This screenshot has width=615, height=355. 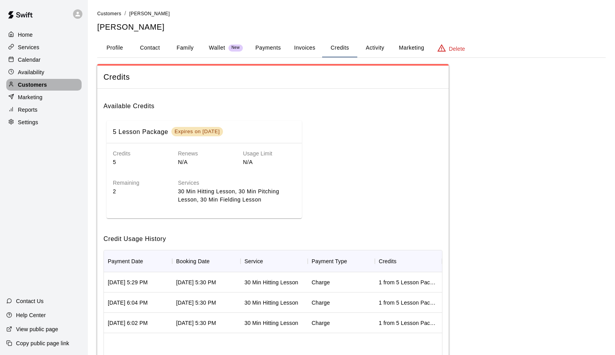 What do you see at coordinates (44, 60) in the screenshot?
I see `a: Calendar` at bounding box center [44, 60].